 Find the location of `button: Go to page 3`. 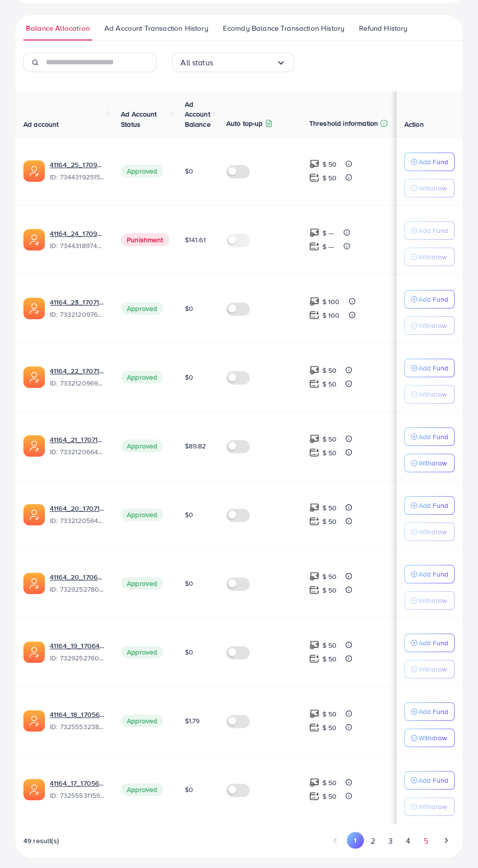

button: Go to page 3 is located at coordinates (391, 840).